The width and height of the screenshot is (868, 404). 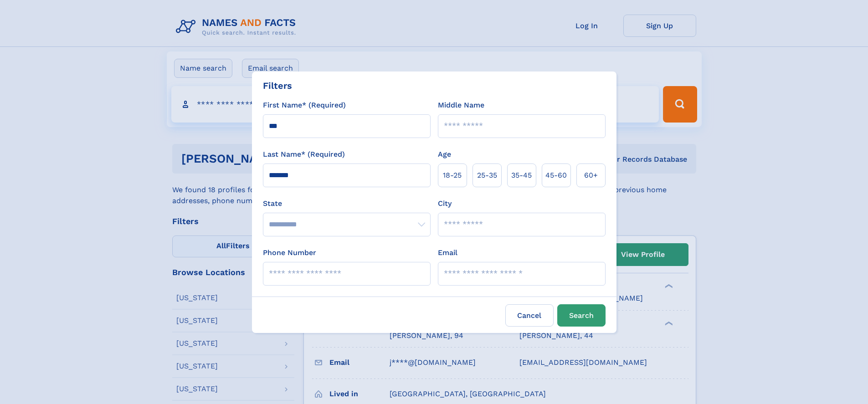 I want to click on label: Email, so click(x=447, y=253).